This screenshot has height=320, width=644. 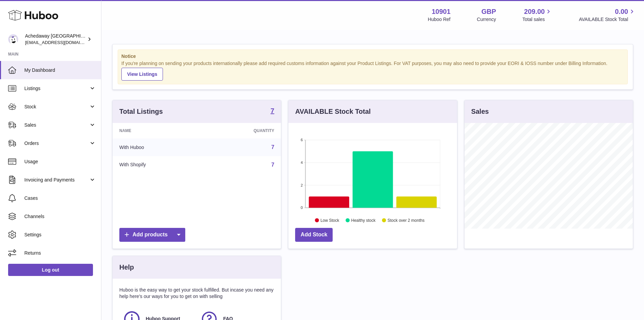 I want to click on span: 209.00, so click(x=534, y=12).